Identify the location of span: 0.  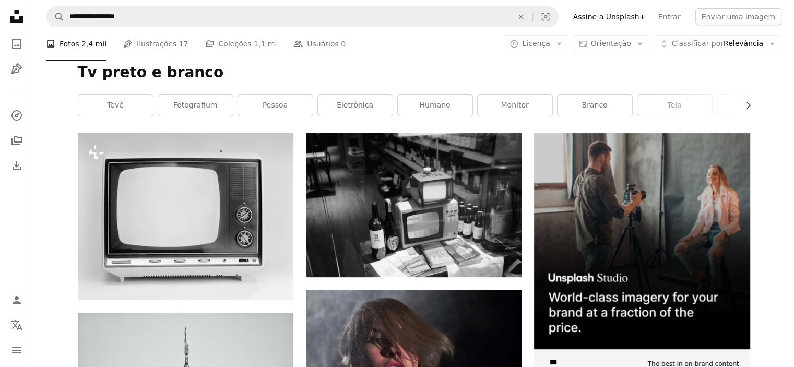
(343, 44).